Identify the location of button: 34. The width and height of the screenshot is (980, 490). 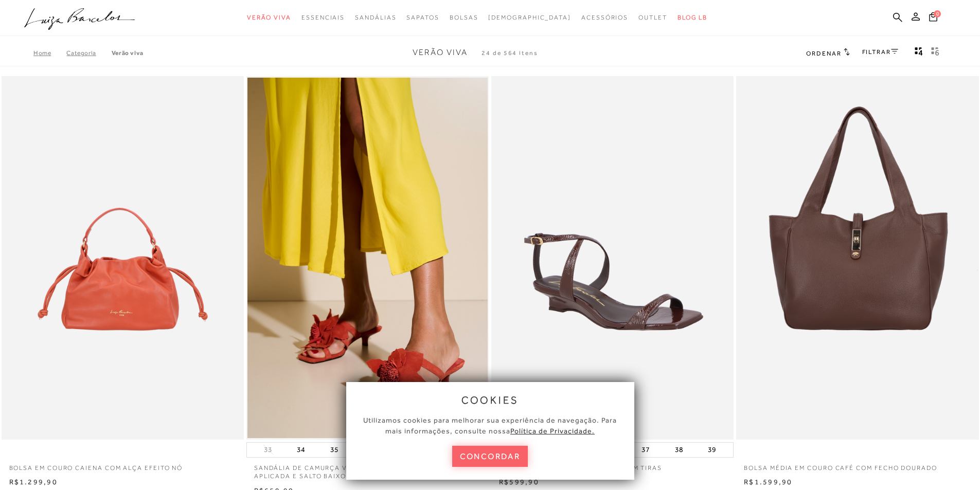
(301, 449).